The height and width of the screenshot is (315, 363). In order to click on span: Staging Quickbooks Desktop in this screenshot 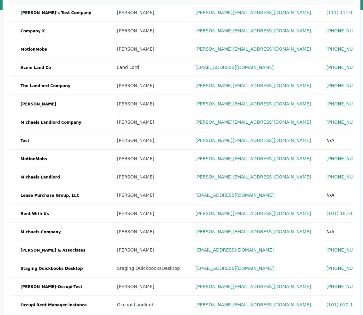, I will do `click(52, 268)`.